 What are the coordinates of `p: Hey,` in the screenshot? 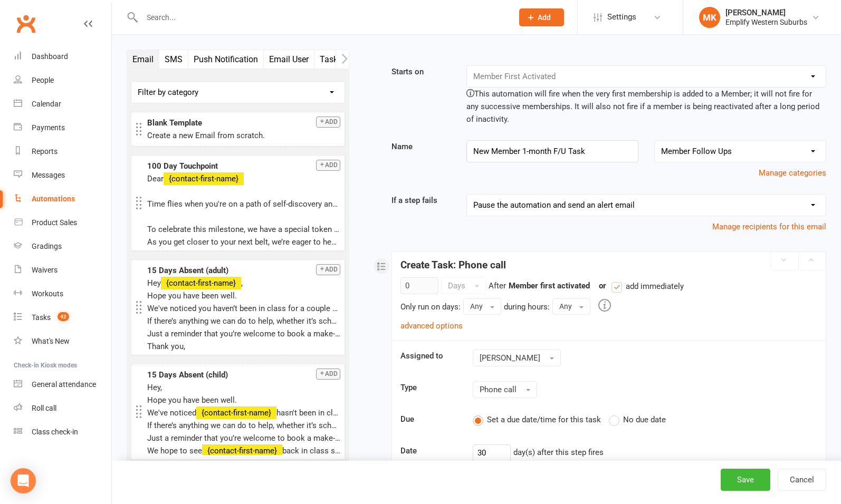 It's located at (244, 388).